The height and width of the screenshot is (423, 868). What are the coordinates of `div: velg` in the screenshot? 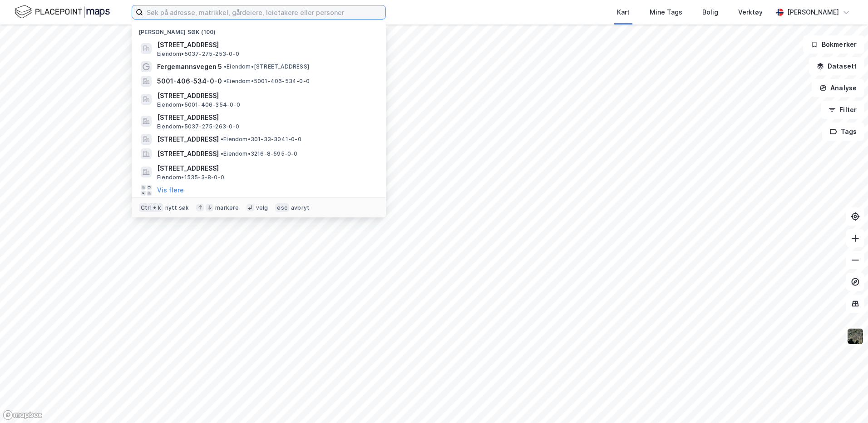 It's located at (262, 208).